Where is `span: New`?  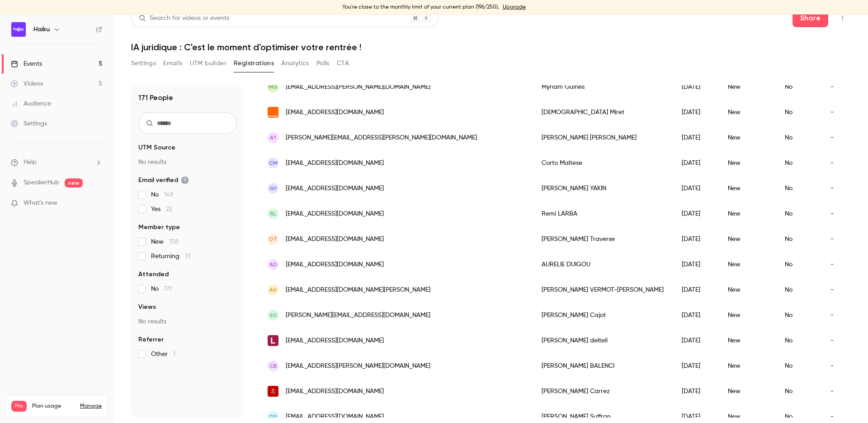
span: New is located at coordinates (165, 242).